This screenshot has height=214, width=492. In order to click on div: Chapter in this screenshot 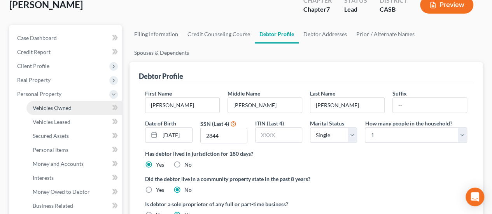, I will do `click(318, 9)`.